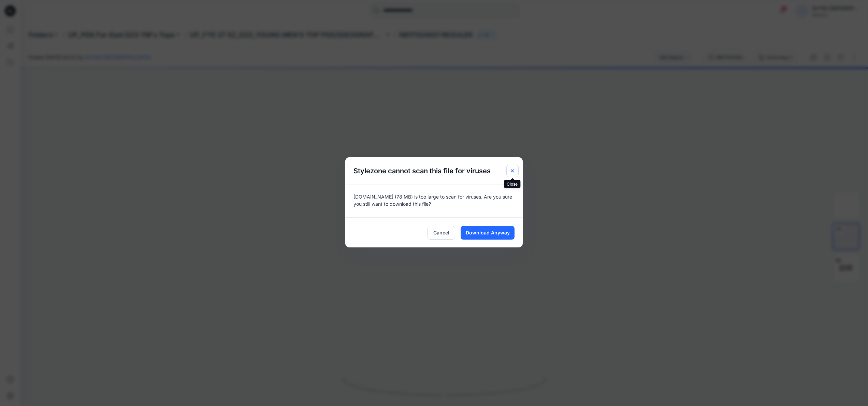 The image size is (868, 406). Describe the element at coordinates (488, 233) in the screenshot. I see `span: Download Anyway` at that location.